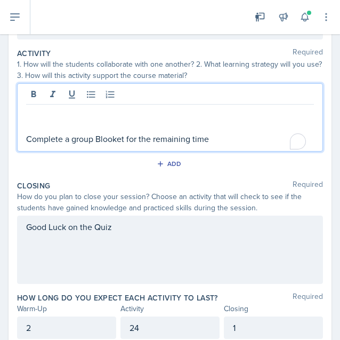  Describe the element at coordinates (170, 70) in the screenshot. I see `div: 1. How will the students collaborate with one another? 2. What learning strategy will you use? 3....` at that location.